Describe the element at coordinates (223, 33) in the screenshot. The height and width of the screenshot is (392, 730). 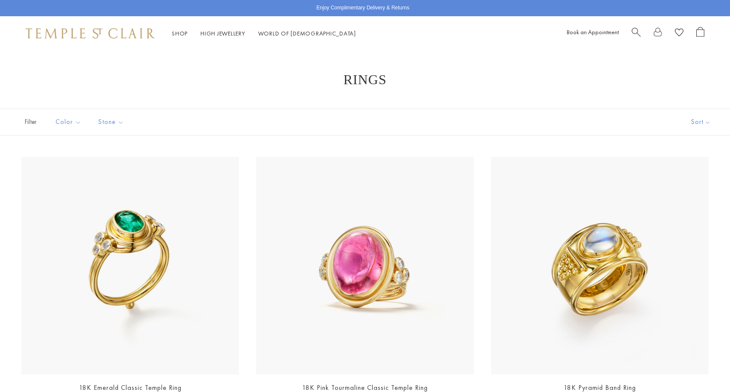
I see `a: High JewelleryHigh Jewellery` at that location.